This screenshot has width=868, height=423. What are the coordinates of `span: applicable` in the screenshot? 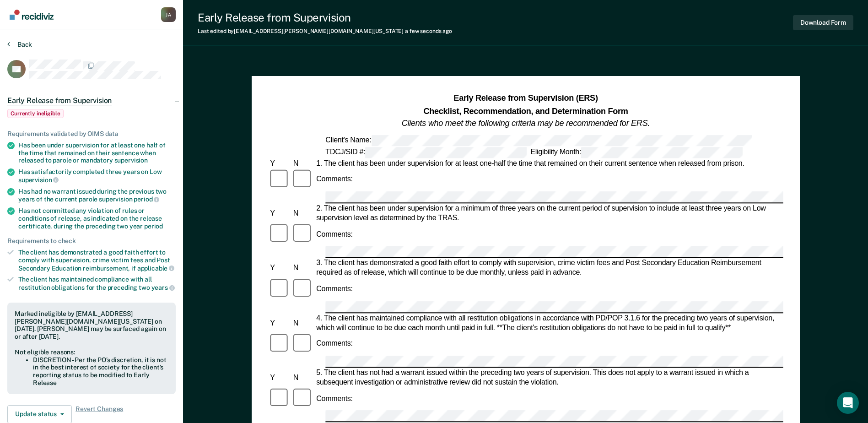 It's located at (155, 268).